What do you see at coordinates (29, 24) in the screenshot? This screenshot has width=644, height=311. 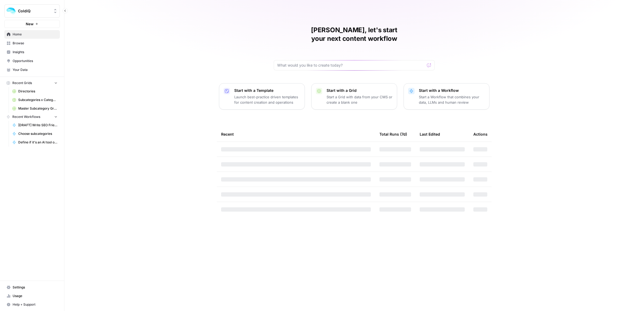 I see `span: New` at bounding box center [29, 24].